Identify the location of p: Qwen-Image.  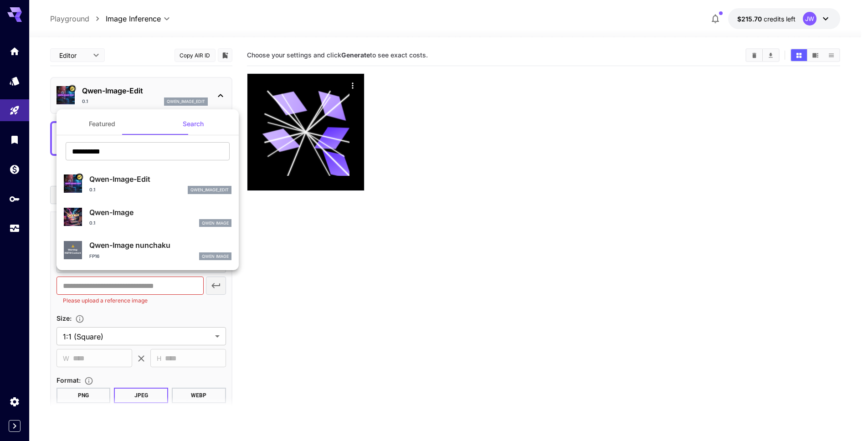
(160, 212).